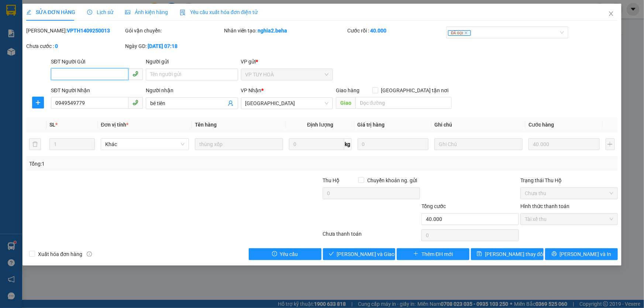 The width and height of the screenshot is (644, 308). I want to click on div: Trạng thái Thu Hộ, so click(569, 180).